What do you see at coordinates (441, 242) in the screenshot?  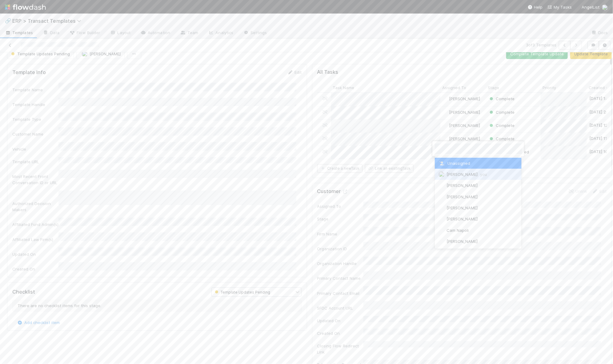 I see `img: avatar_ef15843f-6fde-4057-917e-3fb236f438ca.png` at bounding box center [441, 242].